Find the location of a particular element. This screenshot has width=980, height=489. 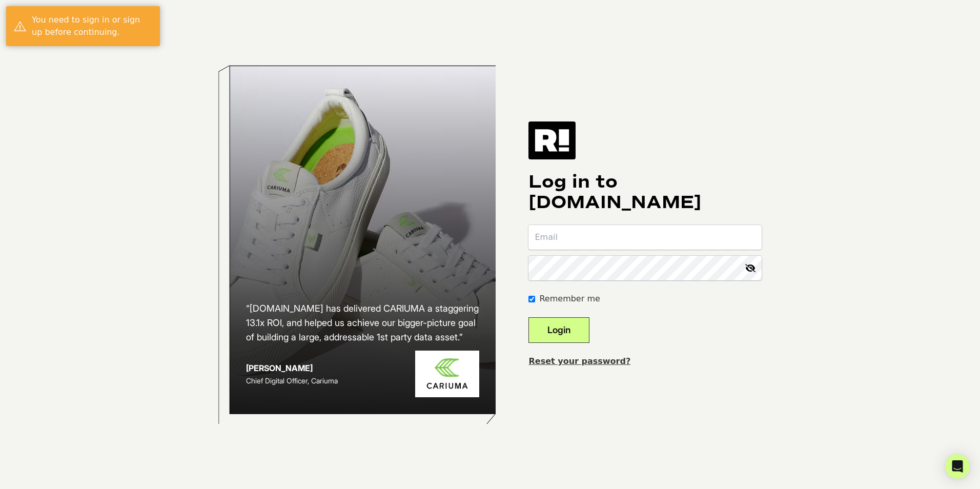

span: Chief Digital Officer, Cariuma is located at coordinates (292, 380).